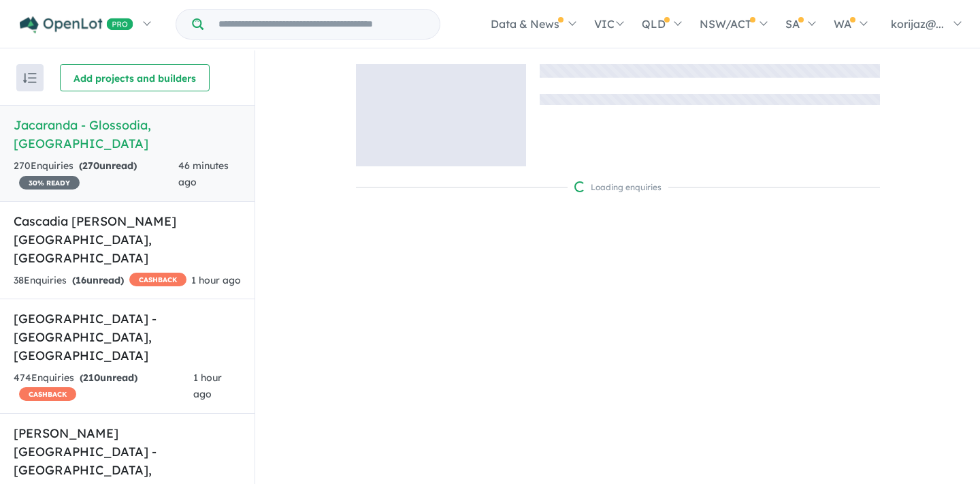 The height and width of the screenshot is (484, 980). I want to click on div: 38 Enquir ies, so click(100, 281).